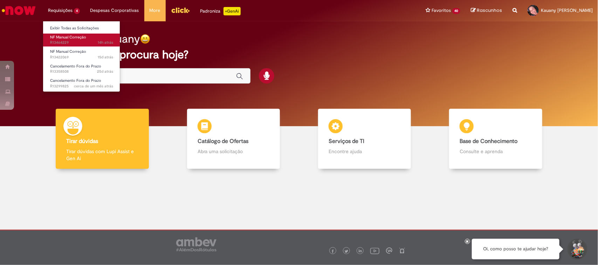 The image size is (598, 265). What do you see at coordinates (299, 55) in the screenshot?
I see `h2: O que você procura hoje?` at bounding box center [299, 55].